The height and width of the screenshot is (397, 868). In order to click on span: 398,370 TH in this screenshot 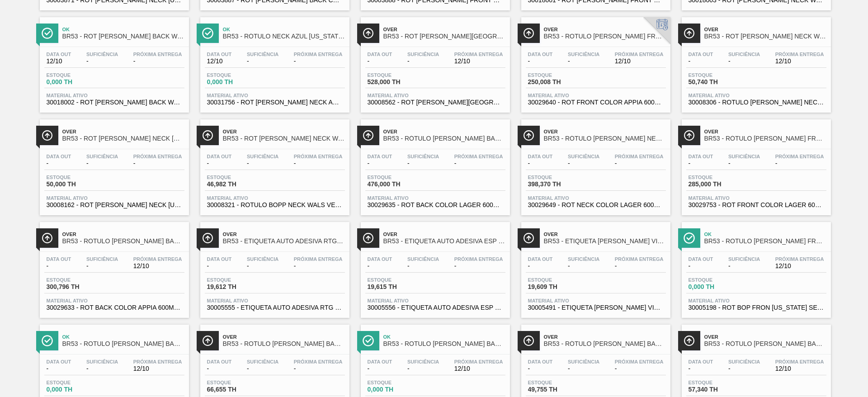, I will do `click(559, 184)`.